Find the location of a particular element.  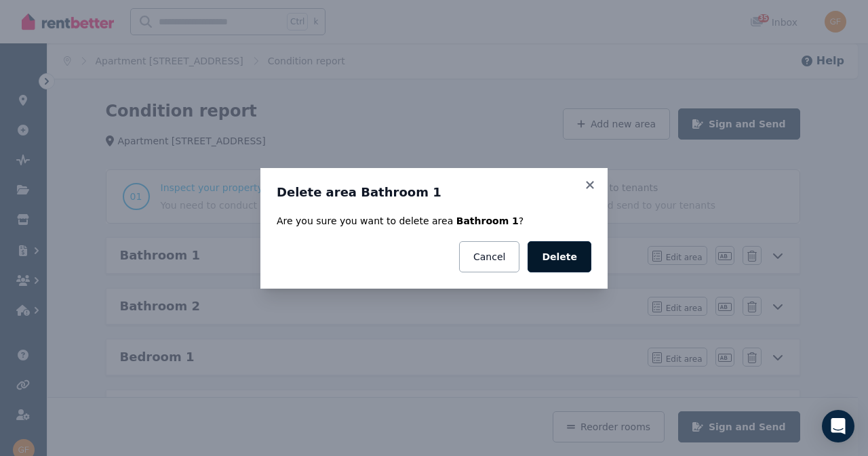

p: Are you sure you want to delete area ? is located at coordinates (434, 221).